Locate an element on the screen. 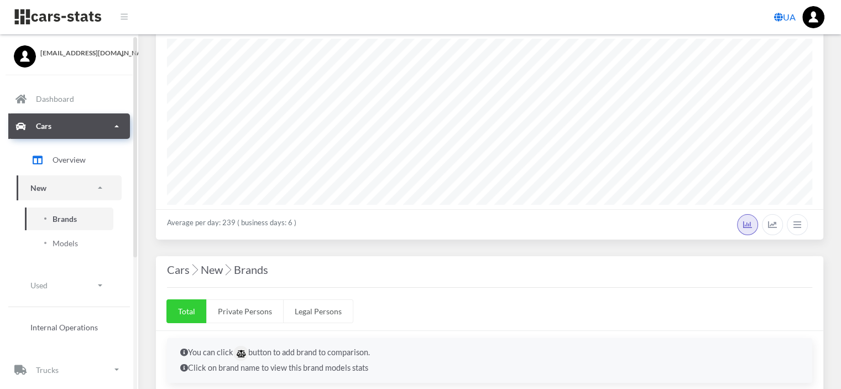 This screenshot has height=389, width=841. p: Used is located at coordinates (39, 285).